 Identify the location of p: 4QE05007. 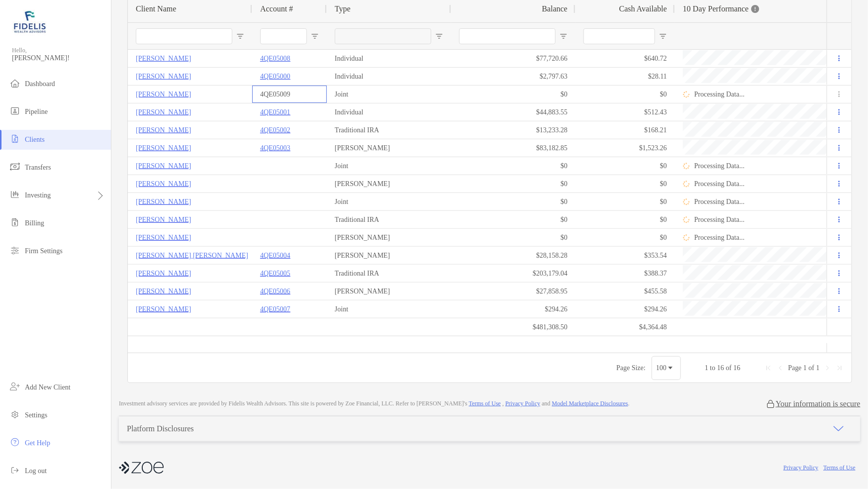
(275, 309).